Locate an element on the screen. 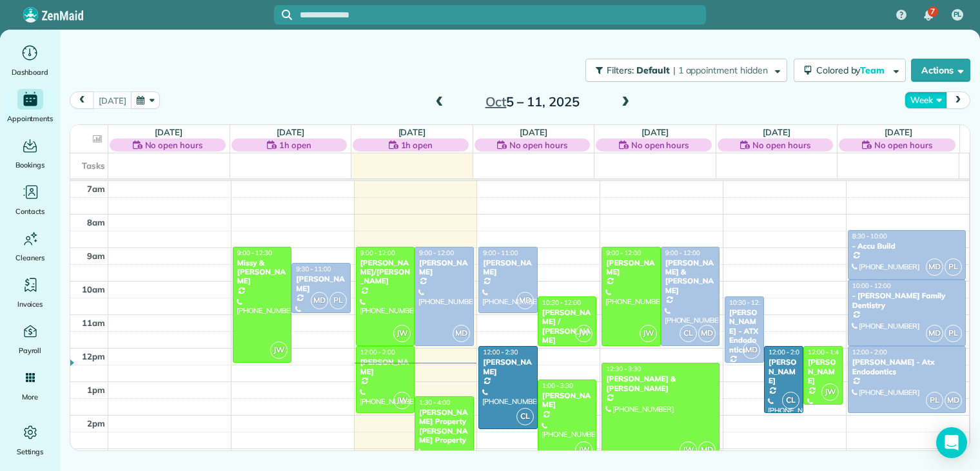  span: Payroll is located at coordinates (30, 351).